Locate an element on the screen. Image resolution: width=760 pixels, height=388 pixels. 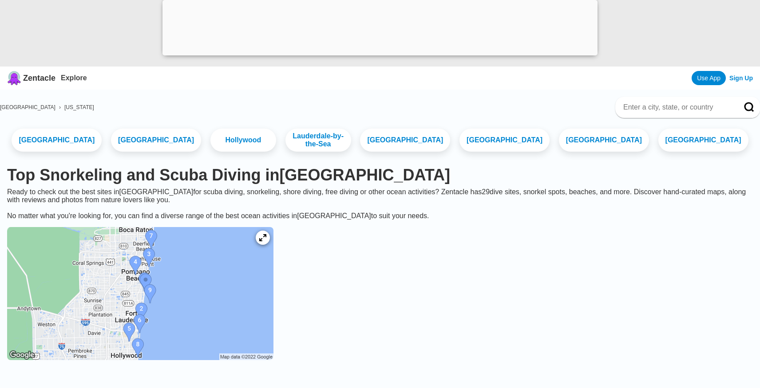
a: Zentacle logoZentacle is located at coordinates (31, 78).